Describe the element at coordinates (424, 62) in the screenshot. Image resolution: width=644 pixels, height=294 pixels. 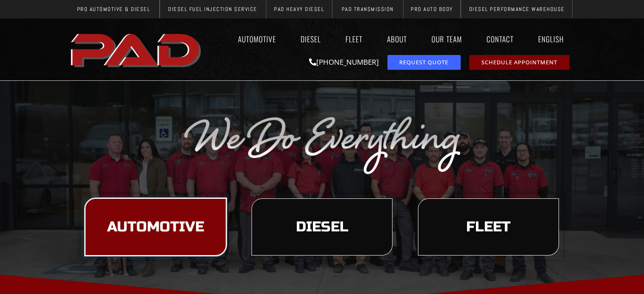
I see `span: Request Quote` at that location.